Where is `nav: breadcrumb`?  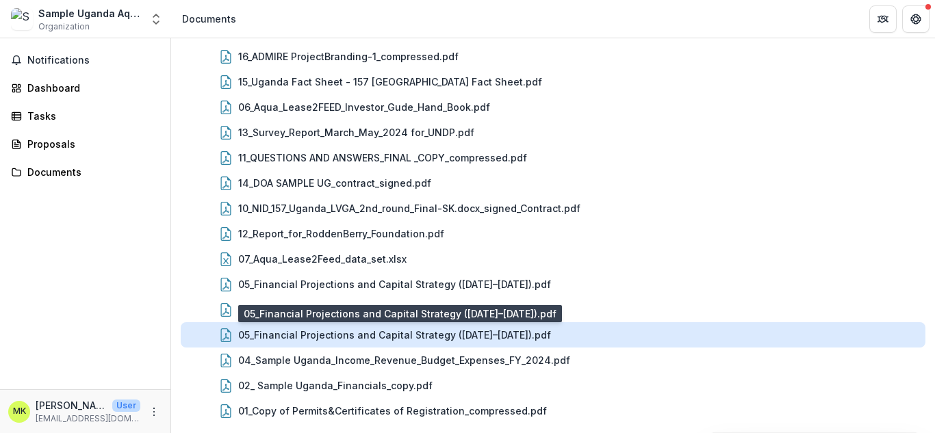
nav: breadcrumb is located at coordinates (209, 18).